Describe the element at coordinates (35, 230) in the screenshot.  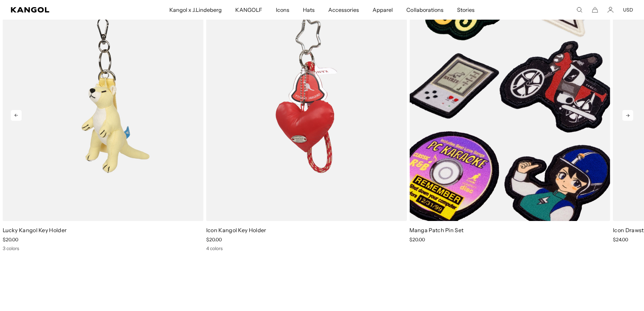
I see `a: Lucky Kangol Key Holder` at that location.